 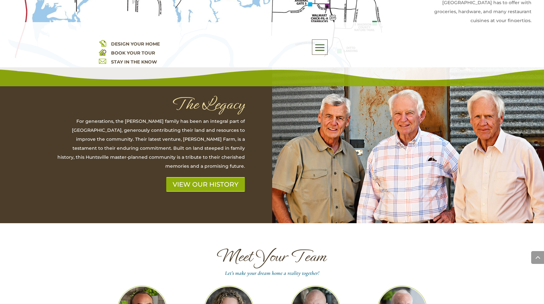 I want to click on a: BOOK YOUR TOUR, so click(x=133, y=53).